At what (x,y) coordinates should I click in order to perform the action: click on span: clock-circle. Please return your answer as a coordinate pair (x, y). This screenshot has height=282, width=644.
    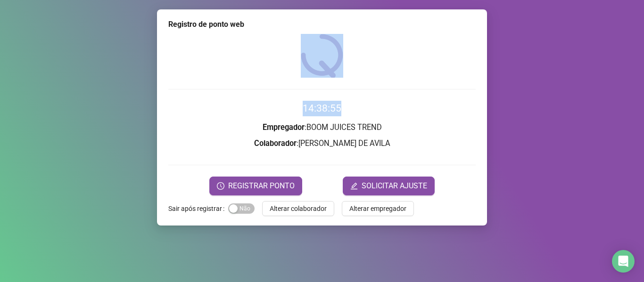
    Looking at the image, I should click on (221, 186).